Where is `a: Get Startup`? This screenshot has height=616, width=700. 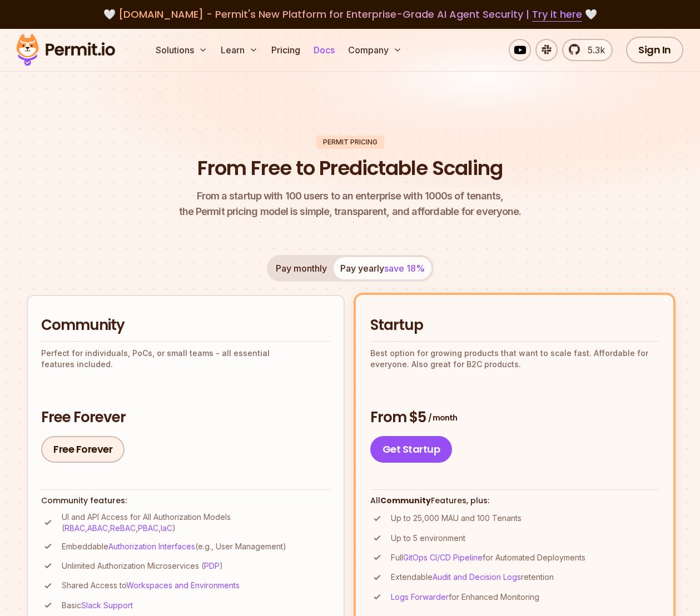
a: Get Startup is located at coordinates (411, 450).